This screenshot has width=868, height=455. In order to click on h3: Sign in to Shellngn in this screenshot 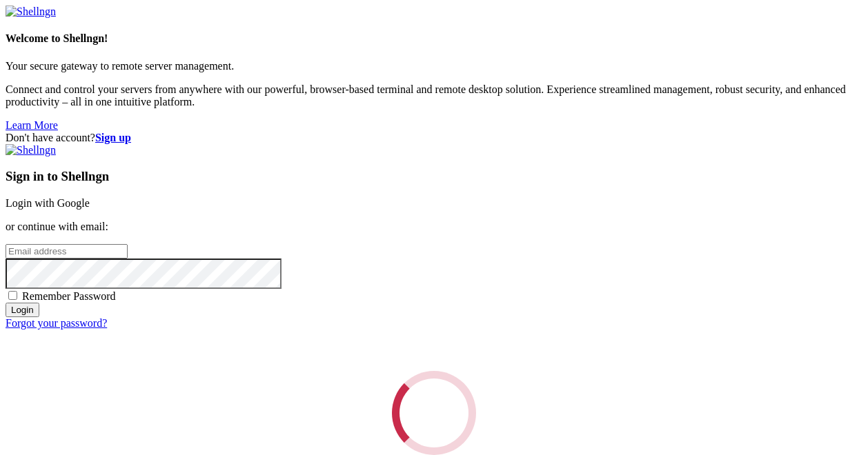, I will do `click(434, 176)`.